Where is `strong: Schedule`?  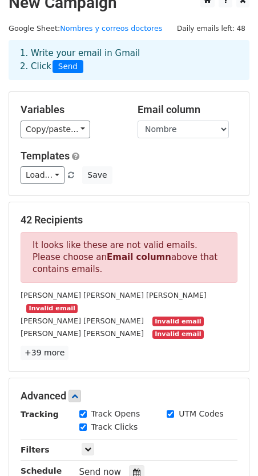 strong: Schedule is located at coordinates (41, 471).